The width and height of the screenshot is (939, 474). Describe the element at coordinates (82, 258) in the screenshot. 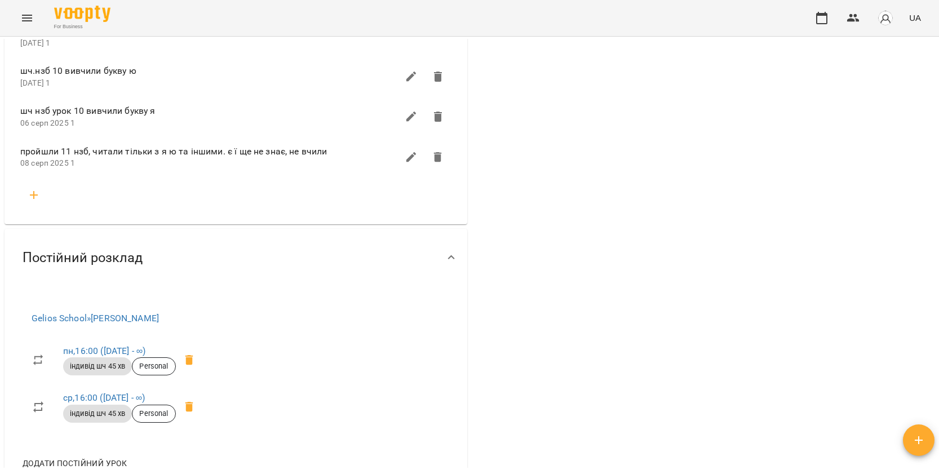

I see `span: Постійний розклад` at that location.